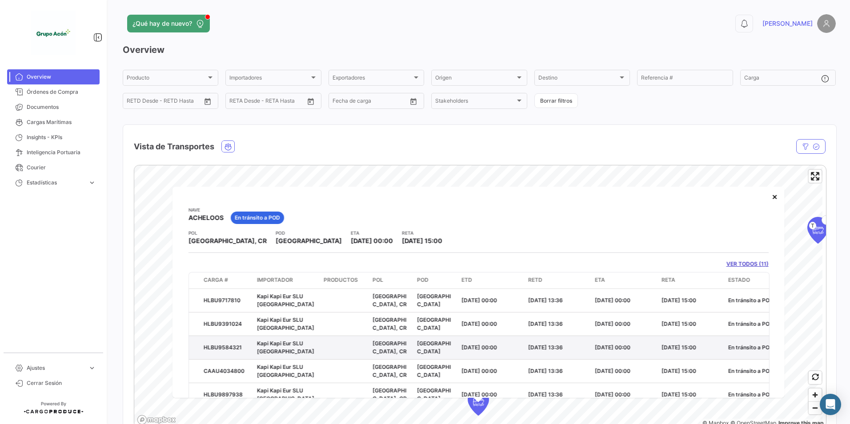 Image resolution: width=850 pixels, height=424 pixels. I want to click on h4: Vista de Transportes, so click(174, 147).